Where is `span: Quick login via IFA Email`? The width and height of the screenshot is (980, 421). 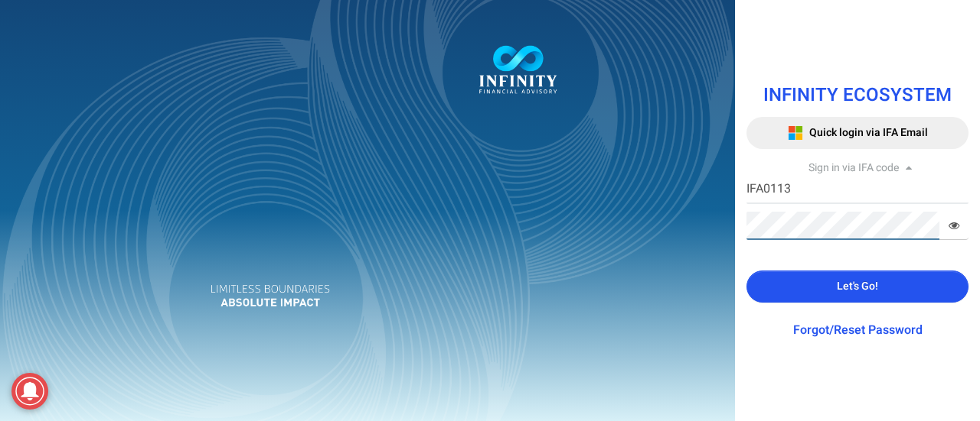
span: Quick login via IFA Email is located at coordinates (868, 133).